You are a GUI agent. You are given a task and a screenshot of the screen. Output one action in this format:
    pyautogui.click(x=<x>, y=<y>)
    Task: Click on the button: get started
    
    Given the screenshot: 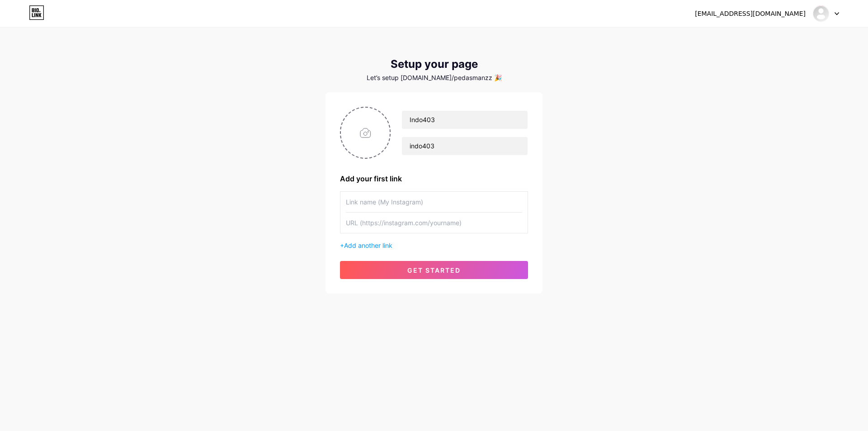 What is the action you would take?
    pyautogui.click(x=434, y=270)
    